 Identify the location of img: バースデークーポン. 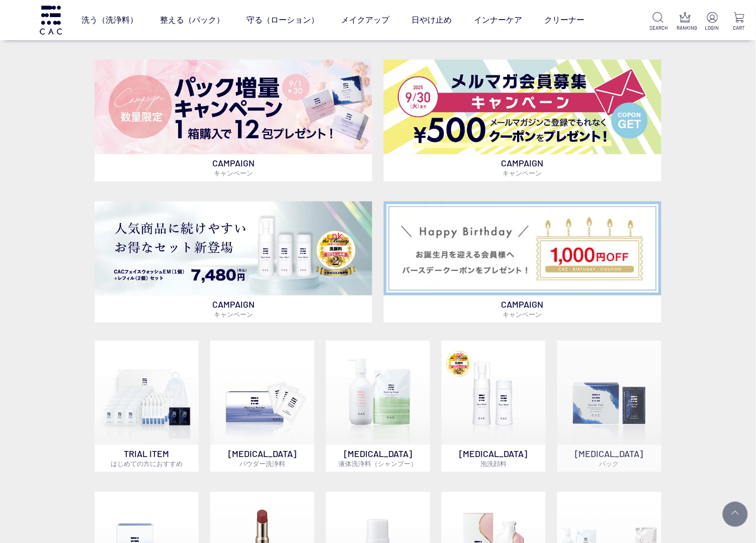
(522, 249).